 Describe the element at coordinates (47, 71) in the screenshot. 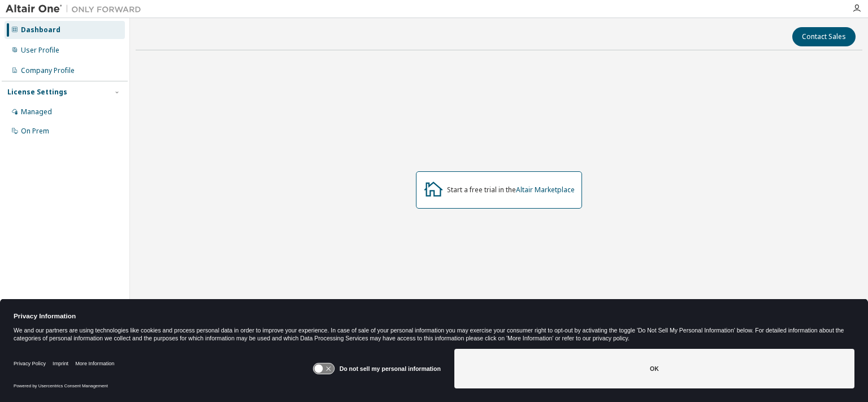

I see `div: Company Profile` at that location.